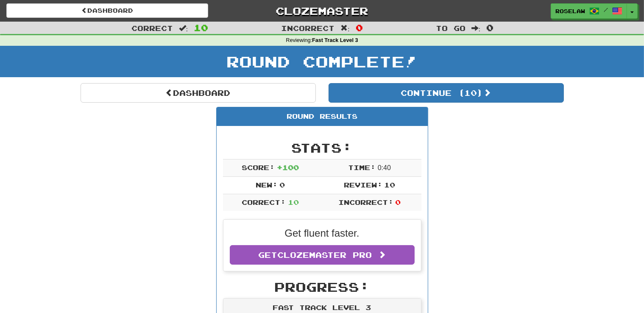 The height and width of the screenshot is (313, 644). What do you see at coordinates (322, 62) in the screenshot?
I see `h1: Round Complete!` at bounding box center [322, 62].